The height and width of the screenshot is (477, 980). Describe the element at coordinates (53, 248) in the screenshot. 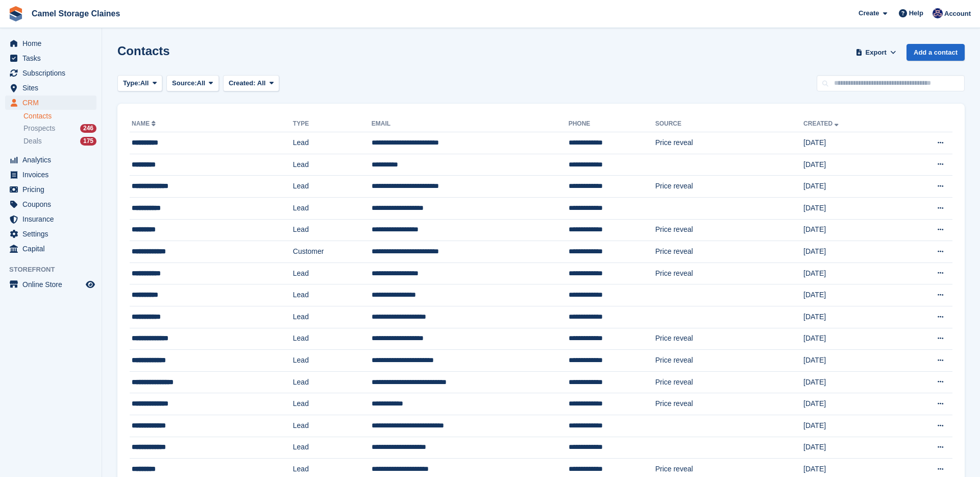

I see `span: Capital` at that location.